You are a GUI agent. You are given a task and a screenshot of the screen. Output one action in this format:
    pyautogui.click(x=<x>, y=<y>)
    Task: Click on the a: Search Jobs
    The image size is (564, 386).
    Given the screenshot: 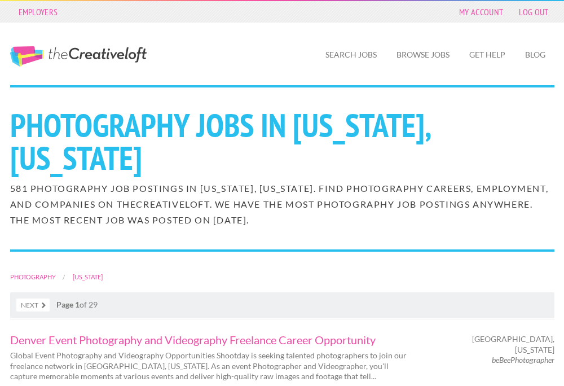 What is the action you would take?
    pyautogui.click(x=351, y=55)
    